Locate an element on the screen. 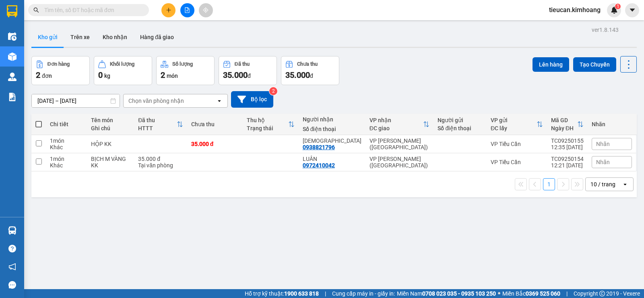 The width and height of the screenshot is (644, 298). div: 0972410042 is located at coordinates (319, 165).